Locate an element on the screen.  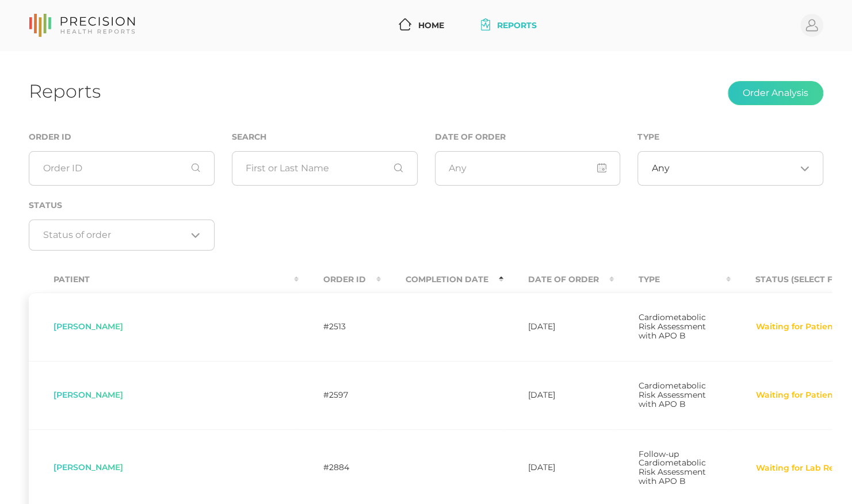
span: Any is located at coordinates (660, 169).